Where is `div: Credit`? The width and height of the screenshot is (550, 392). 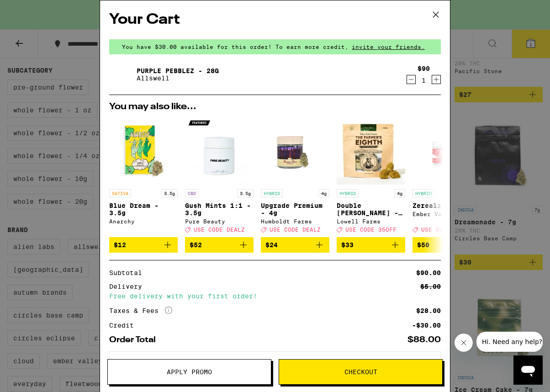 div: Credit is located at coordinates (125, 325).